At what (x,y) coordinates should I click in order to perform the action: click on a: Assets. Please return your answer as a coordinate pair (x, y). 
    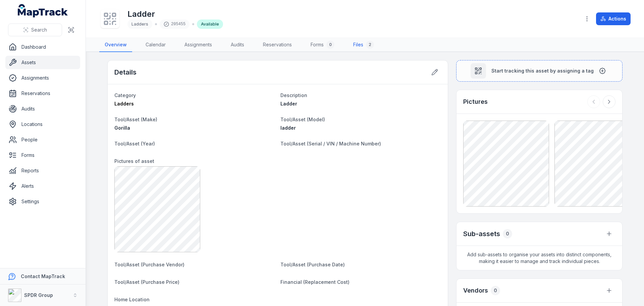
    Looking at the image, I should click on (43, 63).